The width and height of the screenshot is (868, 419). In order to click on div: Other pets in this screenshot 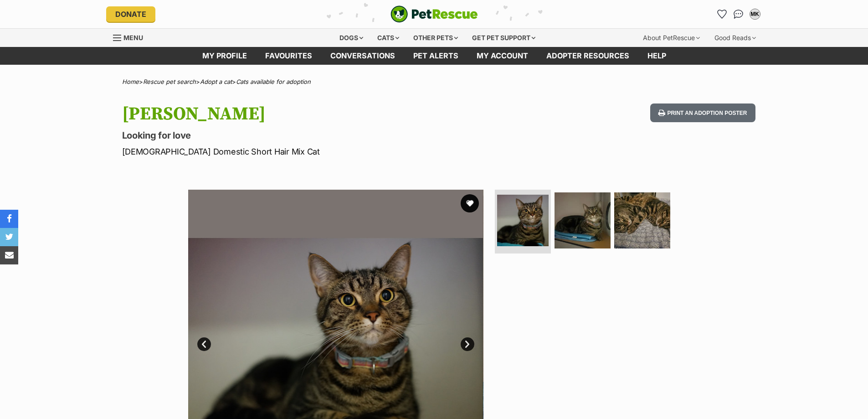, I will do `click(435, 38)`.